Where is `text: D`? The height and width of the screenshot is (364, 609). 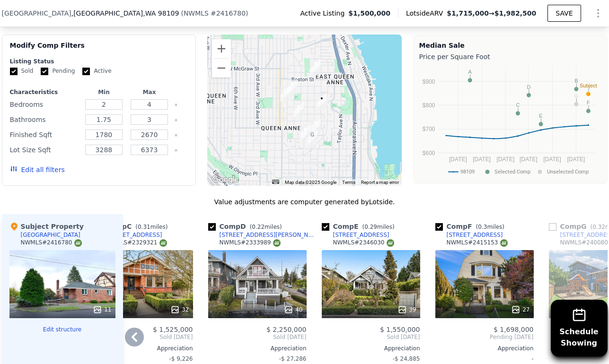
text: D is located at coordinates (529, 87).